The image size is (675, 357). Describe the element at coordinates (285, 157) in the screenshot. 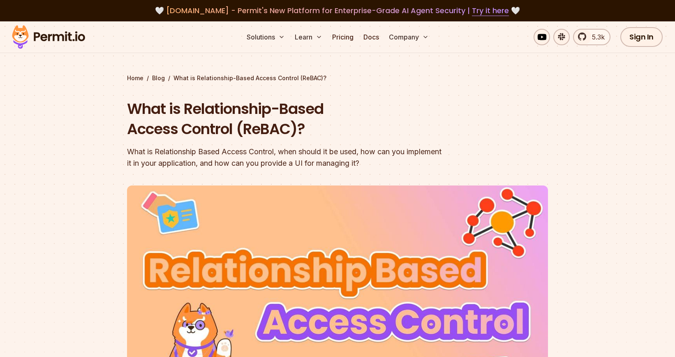

I see `div: What is Relationship Based Access Control, when should it be used, how can you implement it in yo...` at that location.